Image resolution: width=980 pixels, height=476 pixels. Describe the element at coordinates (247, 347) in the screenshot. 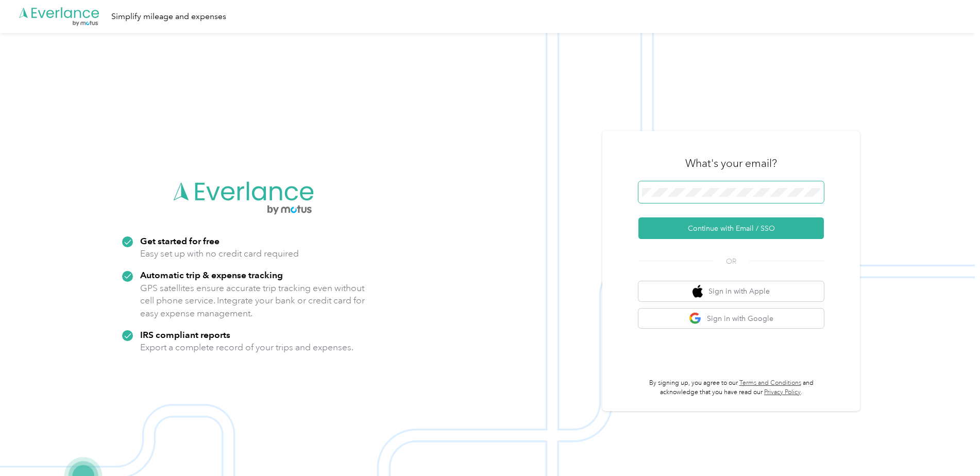

I see `p: Export a complete record of your trips and expenses.` at that location.